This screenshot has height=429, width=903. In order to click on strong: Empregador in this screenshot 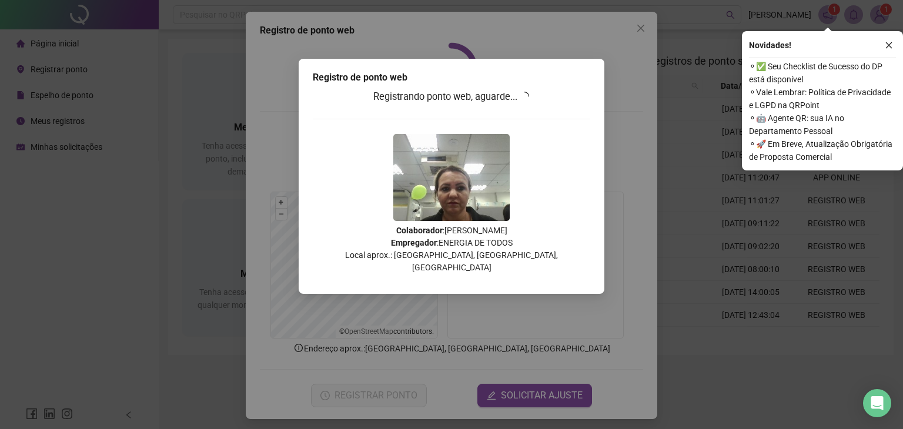, I will do `click(414, 243)`.